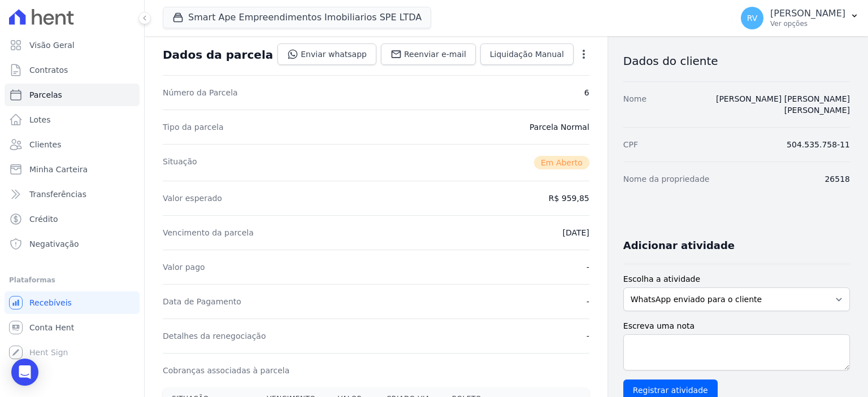 Image resolution: width=868 pixels, height=397 pixels. What do you see at coordinates (54, 244) in the screenshot?
I see `span: Negativação` at bounding box center [54, 244].